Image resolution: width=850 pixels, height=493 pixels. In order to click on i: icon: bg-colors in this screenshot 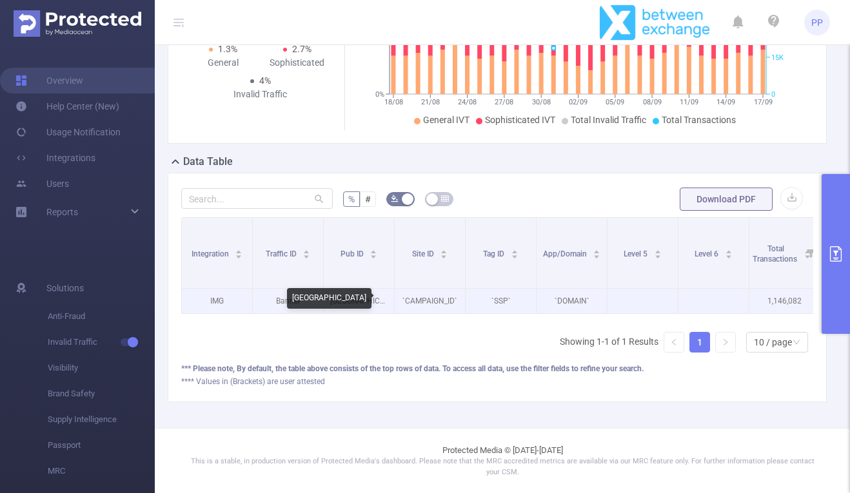, I will do `click(395, 199)`.